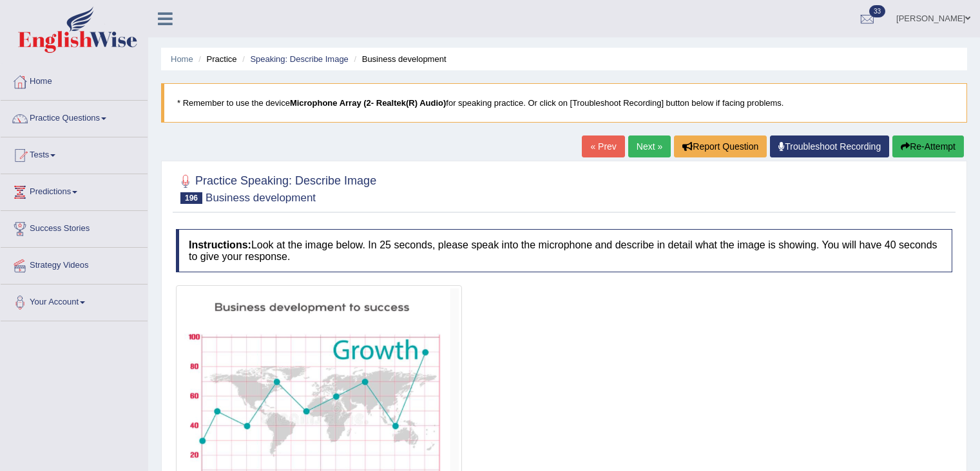 This screenshot has width=980, height=471. Describe the element at coordinates (928, 147) in the screenshot. I see `button: Re-Attempt` at that location.